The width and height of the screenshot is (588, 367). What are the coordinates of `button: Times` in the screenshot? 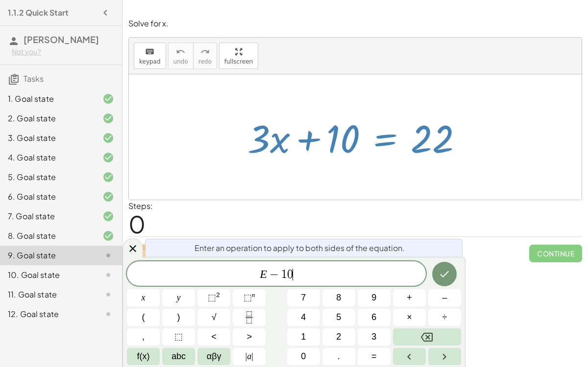 It's located at (409, 317).